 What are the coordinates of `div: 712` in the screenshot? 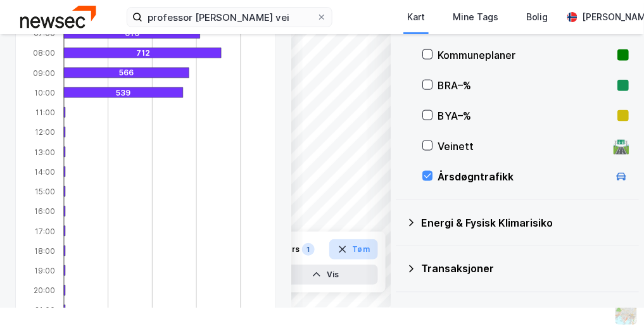 It's located at (215, 53).